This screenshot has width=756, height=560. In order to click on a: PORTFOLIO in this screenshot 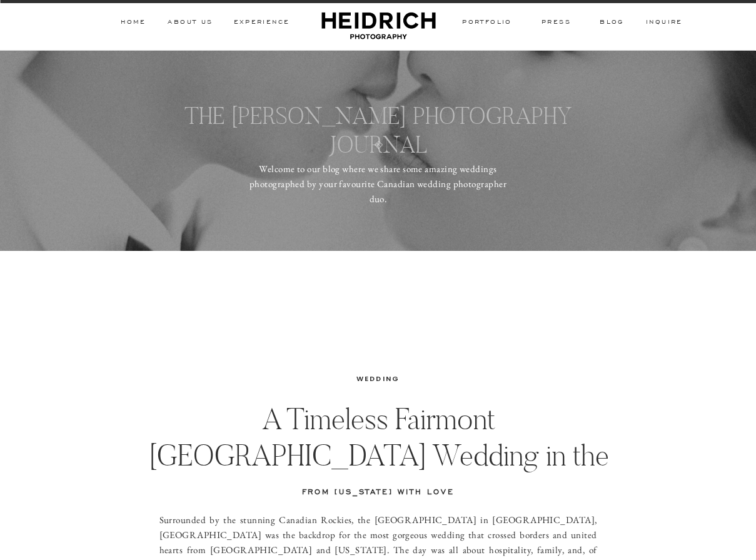, I will do `click(487, 23)`.